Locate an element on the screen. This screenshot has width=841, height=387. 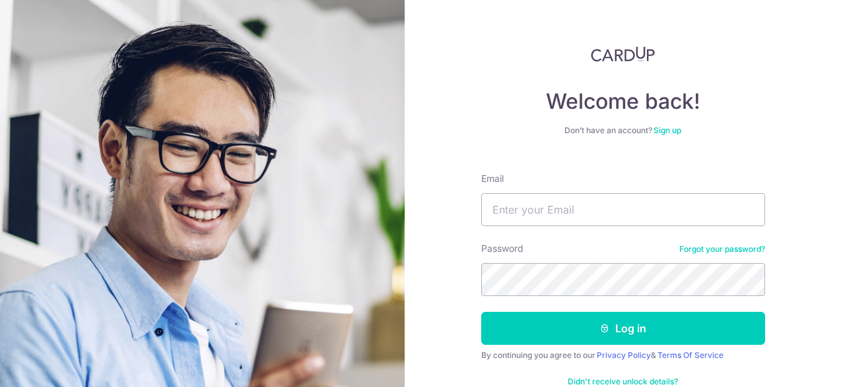
label: Password is located at coordinates (502, 249).